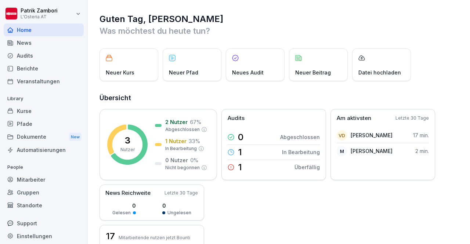 The image size is (470, 244). What do you see at coordinates (380, 72) in the screenshot?
I see `p: Datei hochladen` at bounding box center [380, 72].